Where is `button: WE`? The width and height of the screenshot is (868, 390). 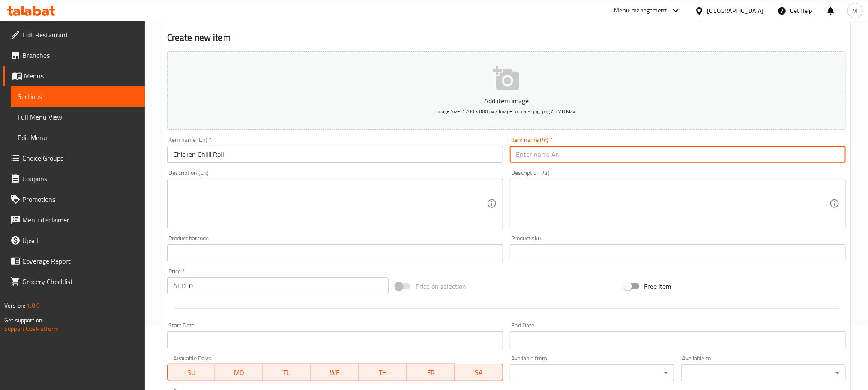 button: WE is located at coordinates (335, 373).